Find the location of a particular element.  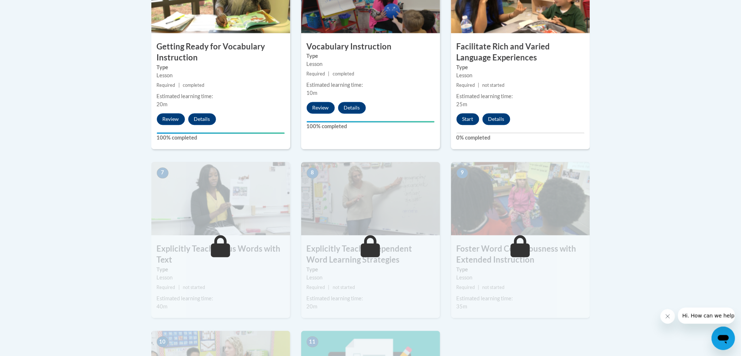

span: 10 is located at coordinates (163, 342).